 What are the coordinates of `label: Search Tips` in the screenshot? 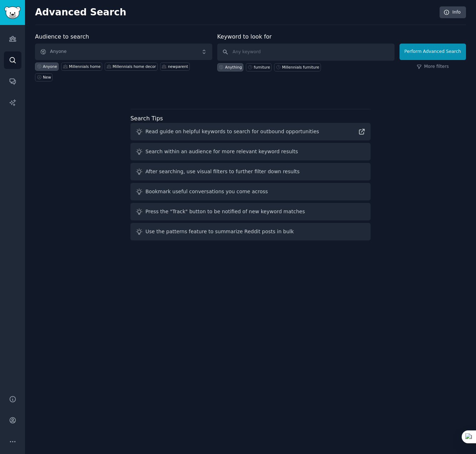 It's located at (146, 118).